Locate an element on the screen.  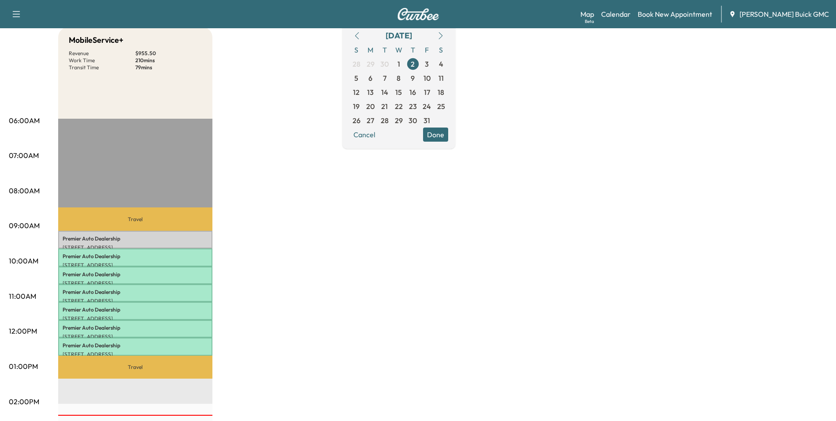
span: 26 is located at coordinates (357, 120).